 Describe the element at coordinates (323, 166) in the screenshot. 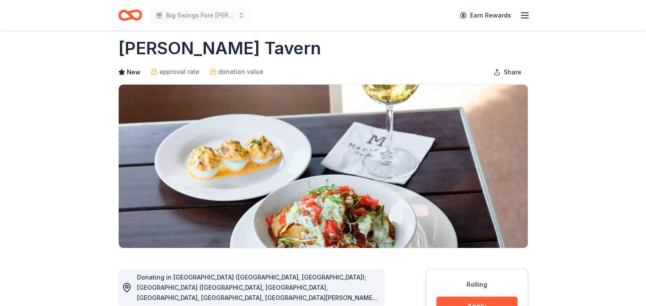

I see `img: Image for Marlow's Tavern` at that location.